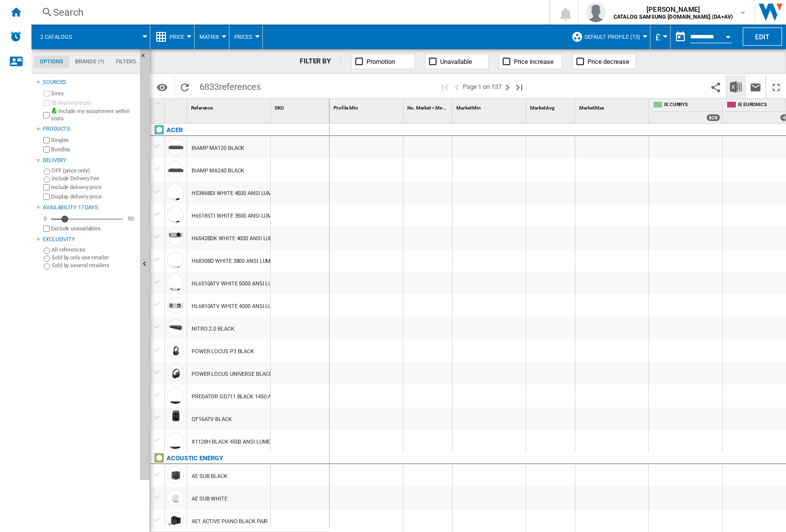 The image size is (786, 532). What do you see at coordinates (172, 37) in the screenshot?
I see `div: Price` at bounding box center [172, 37].